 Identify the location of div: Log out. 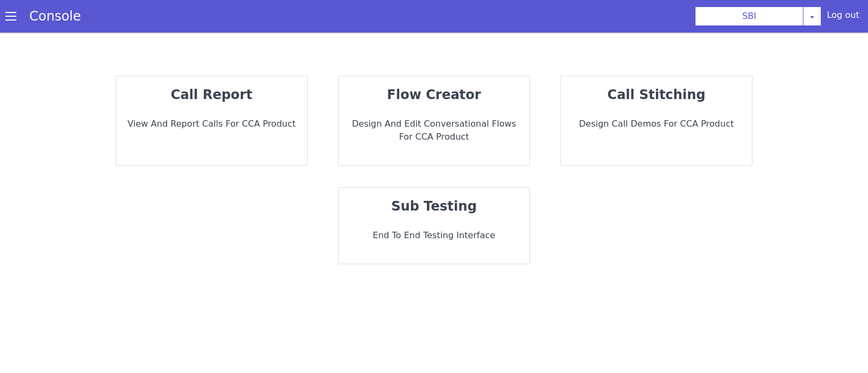
(842, 18).